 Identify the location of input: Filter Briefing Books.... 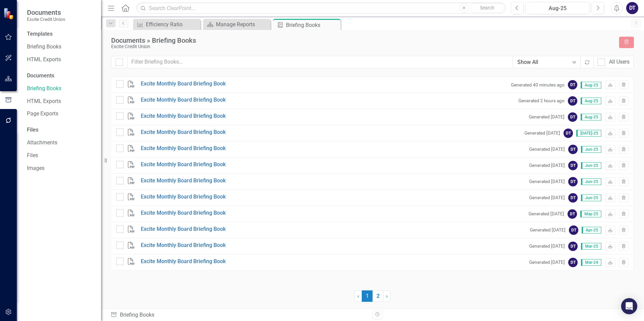
(320, 62).